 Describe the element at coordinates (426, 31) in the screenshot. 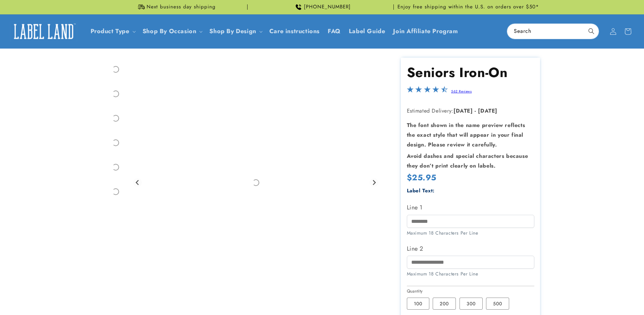

I see `a: Join Affiliate Program` at that location.